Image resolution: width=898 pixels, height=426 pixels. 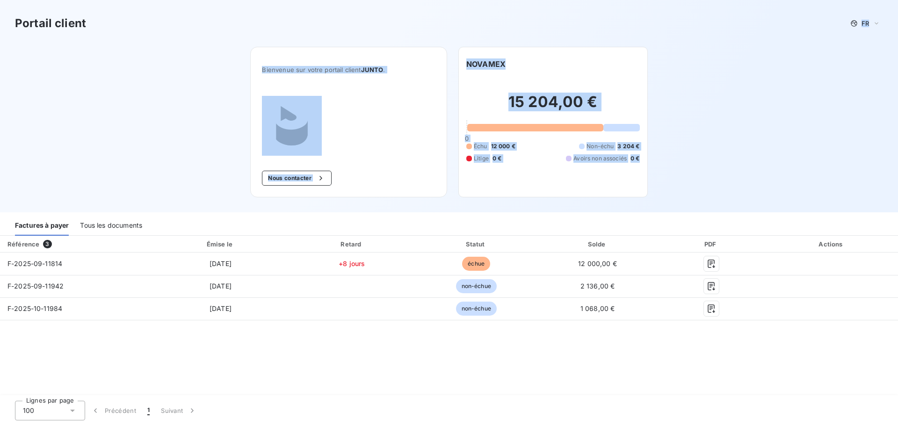 What do you see at coordinates (111, 226) in the screenshot?
I see `div: Tous les documents` at bounding box center [111, 226].